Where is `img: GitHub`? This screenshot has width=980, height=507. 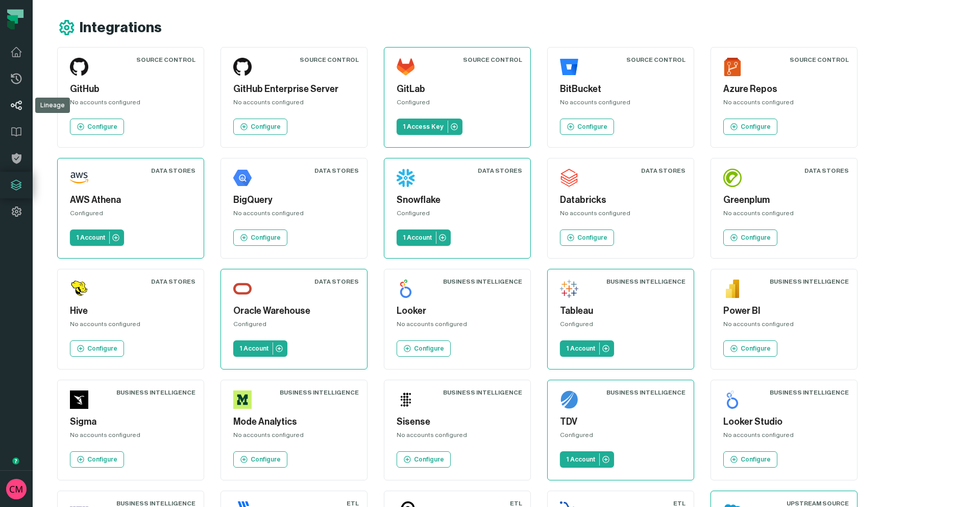 img: GitHub is located at coordinates (79, 67).